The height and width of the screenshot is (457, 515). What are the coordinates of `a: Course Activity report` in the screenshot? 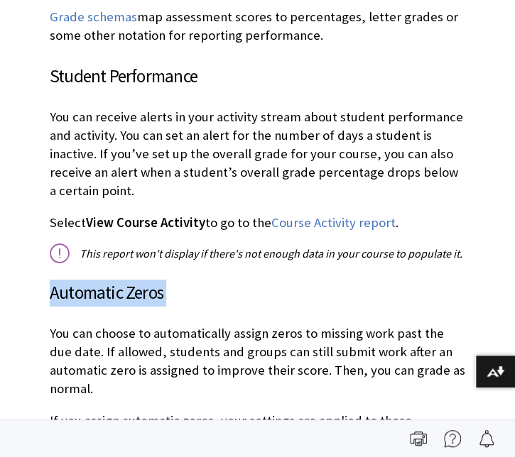 It's located at (333, 223).